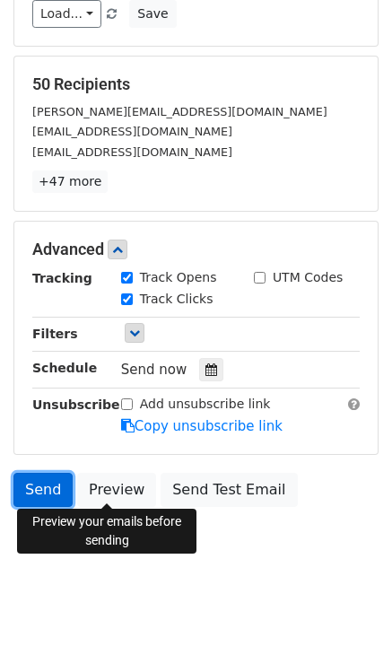 This screenshot has width=392, height=655. I want to click on a: Send Test Email, so click(229, 490).